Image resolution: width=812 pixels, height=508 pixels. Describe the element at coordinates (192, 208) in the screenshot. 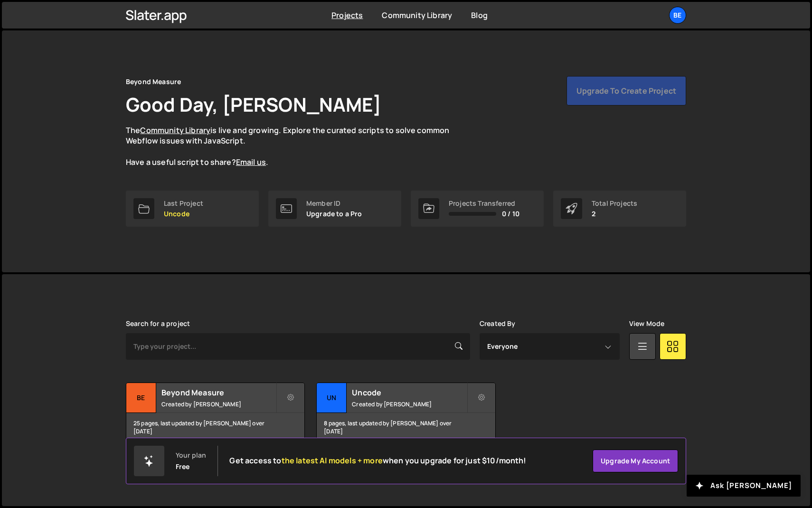

I see `a: Last Project Uncode` at that location.